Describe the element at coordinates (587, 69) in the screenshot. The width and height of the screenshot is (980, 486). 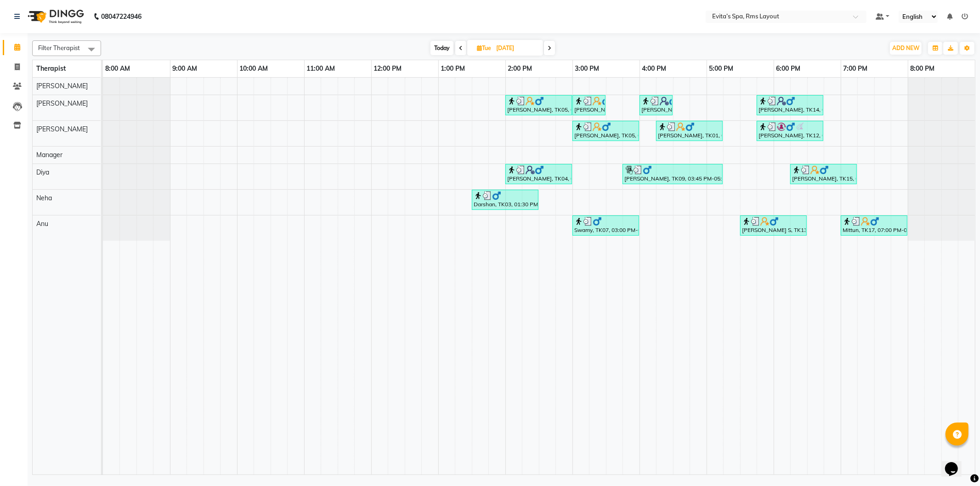
I see `a: 3:00 PM` at that location.